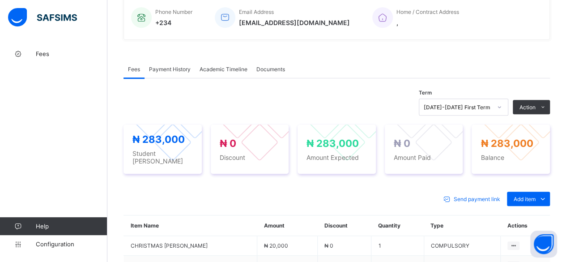 The image size is (566, 262). I want to click on span: Amount Paid, so click(424, 157).